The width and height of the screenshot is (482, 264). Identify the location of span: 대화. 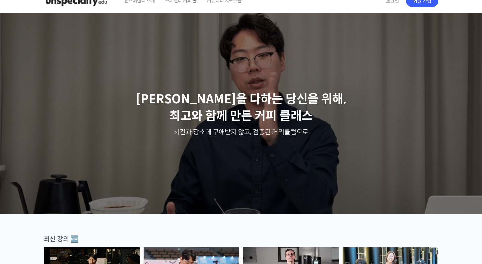
(65, 221).